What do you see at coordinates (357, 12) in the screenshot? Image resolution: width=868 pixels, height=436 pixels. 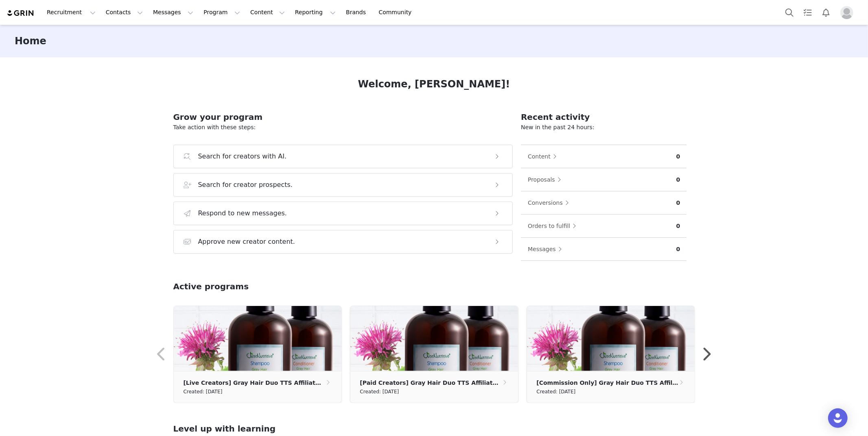 I see `a: Brands` at bounding box center [357, 12].